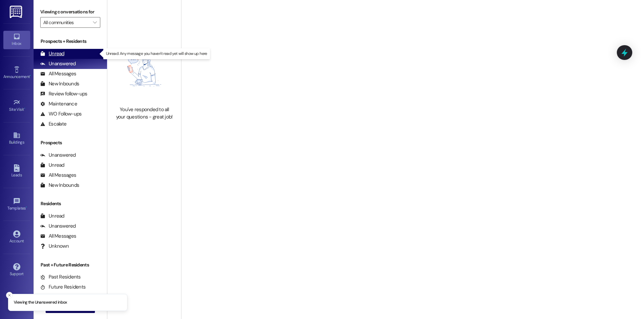  I want to click on div: You've responded to all your questions - great job!, so click(144, 113).